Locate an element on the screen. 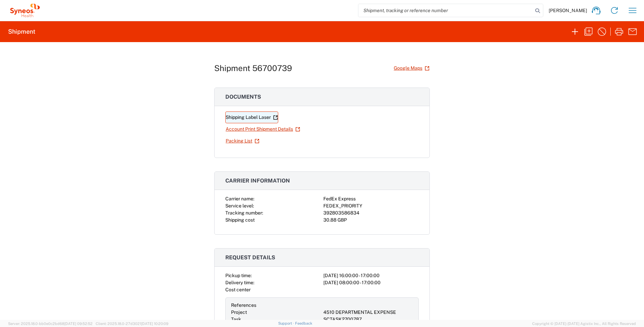 The image size is (644, 327). a: Account Print Shipment Details is located at coordinates (263, 129).